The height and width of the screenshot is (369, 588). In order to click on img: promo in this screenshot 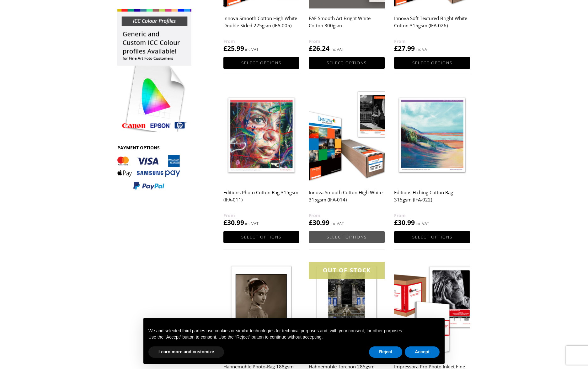, I will do `click(155, 71)`.